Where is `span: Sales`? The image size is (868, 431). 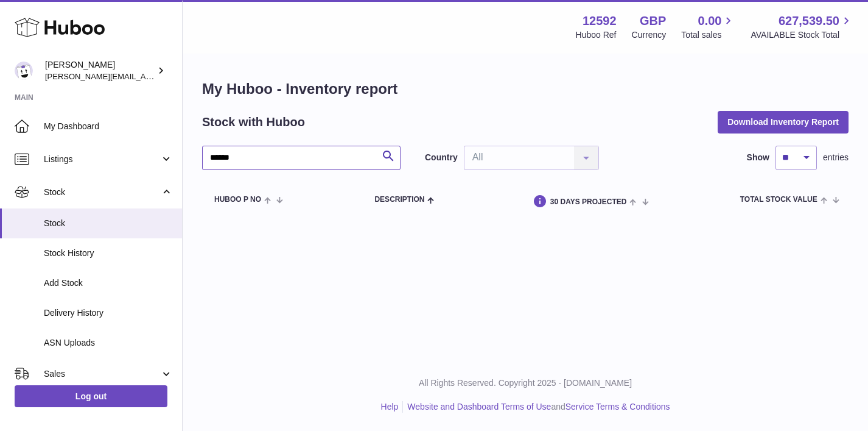 span: Sales is located at coordinates (102, 374).